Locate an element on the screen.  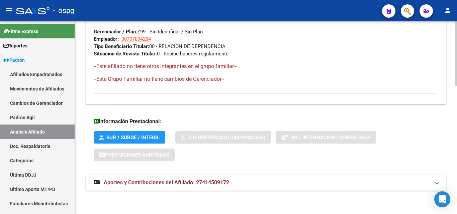
span: Firma Express is located at coordinates (21, 31).